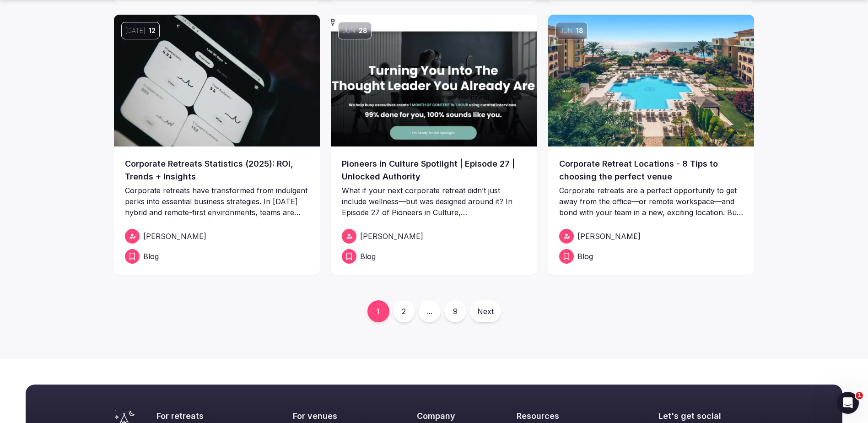  What do you see at coordinates (652, 170) in the screenshot?
I see `a: Corporate Retreat Locations - 8 Tips to choosing the perfect venue` at bounding box center [652, 170].